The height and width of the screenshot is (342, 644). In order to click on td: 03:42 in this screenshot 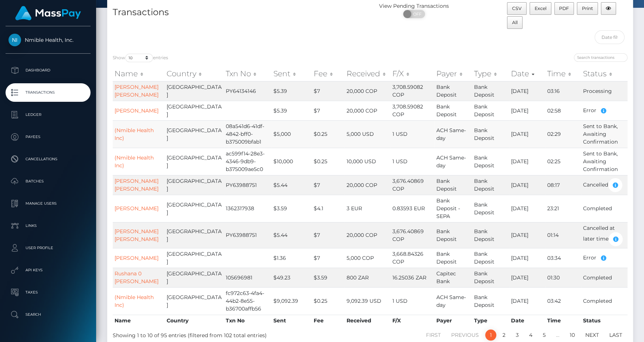, I will do `click(564, 300)`.